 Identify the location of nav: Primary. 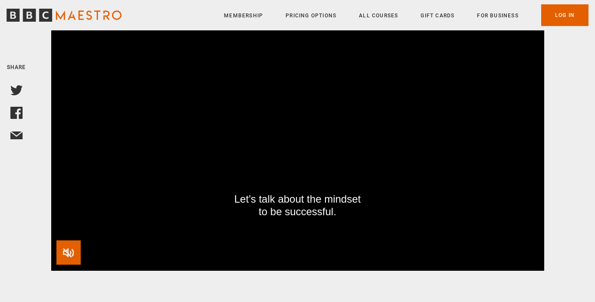
(406, 15).